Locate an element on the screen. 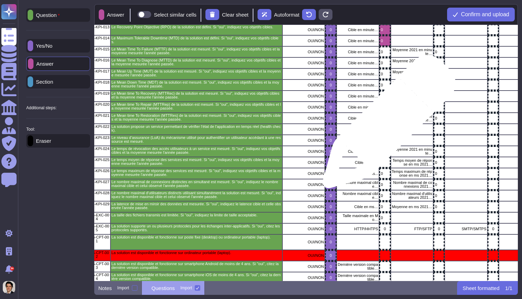 This screenshot has height=299, width=522. p: SAAS-KPI-017 is located at coordinates (97, 71).